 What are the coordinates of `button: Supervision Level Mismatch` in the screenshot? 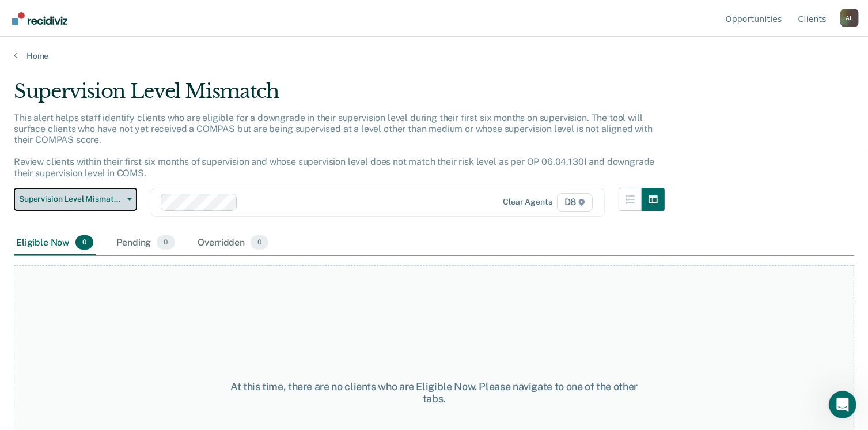 It's located at (75, 200).